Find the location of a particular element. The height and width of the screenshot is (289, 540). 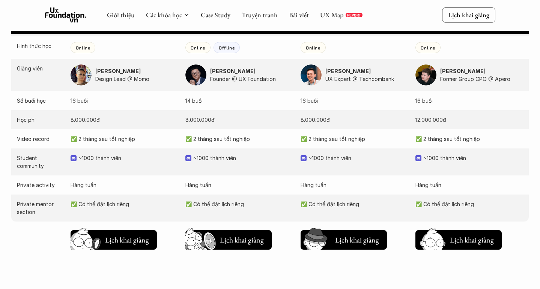

p: Private mentor section is located at coordinates (40, 208).